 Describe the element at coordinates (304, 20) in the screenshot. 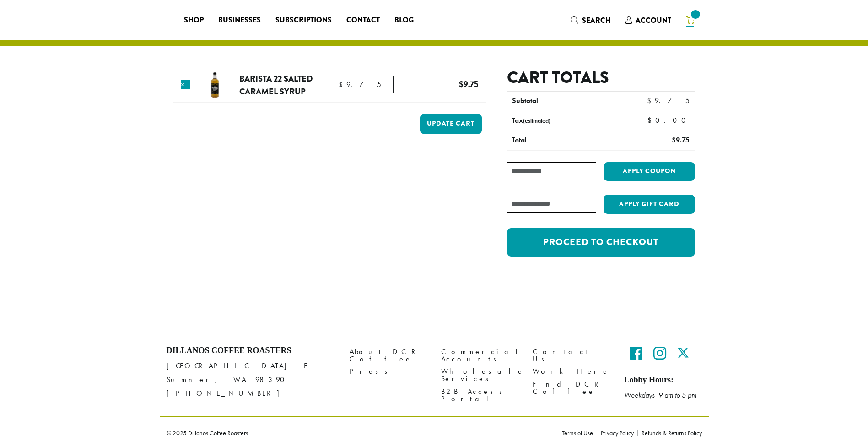

I see `span: Subscriptions` at that location.